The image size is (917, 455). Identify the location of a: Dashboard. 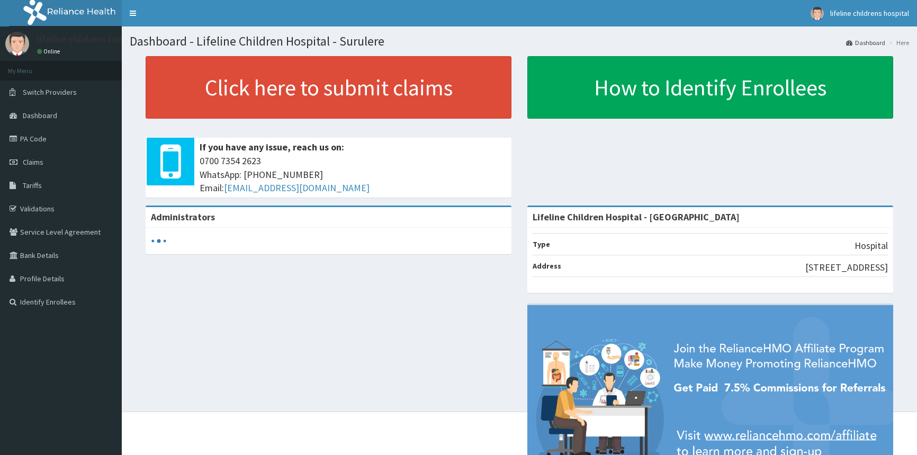
(866, 42).